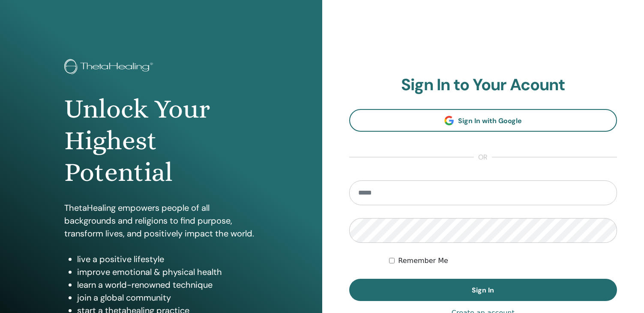  I want to click on span: Sign In, so click(483, 290).